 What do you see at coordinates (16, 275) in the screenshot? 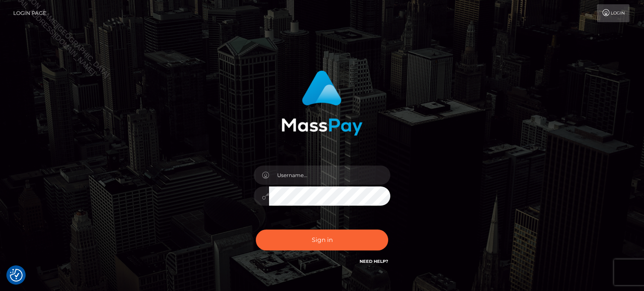
I see `img: Revisit consent button` at bounding box center [16, 275].